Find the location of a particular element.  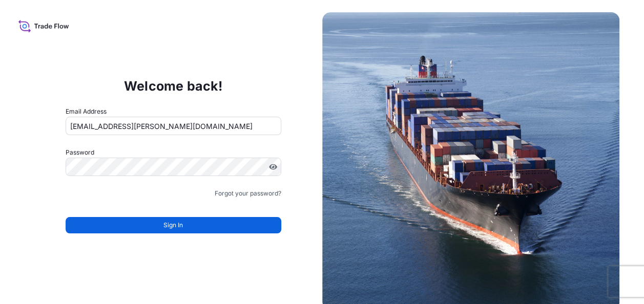

input: example@gmail.com is located at coordinates (173, 126).